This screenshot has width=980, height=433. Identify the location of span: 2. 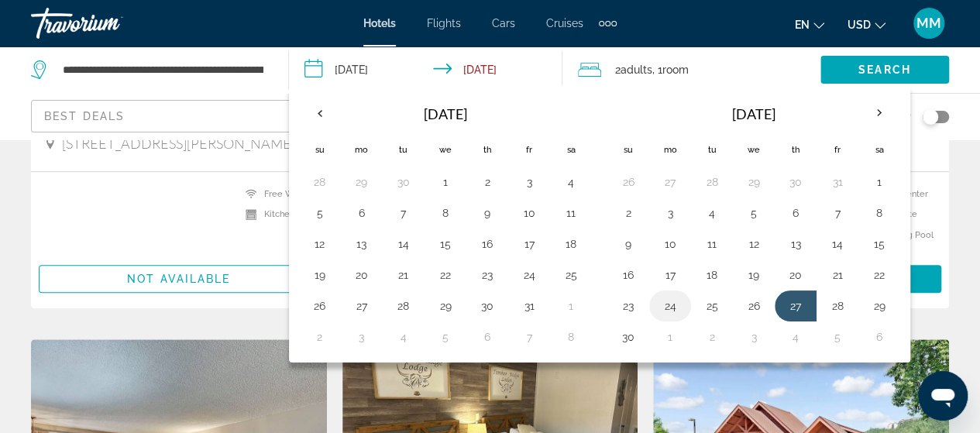
(634, 70).